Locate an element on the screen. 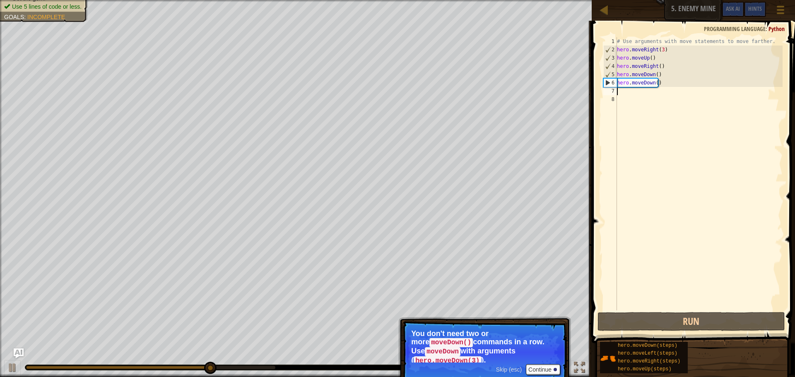 This screenshot has height=377, width=795. span: Python is located at coordinates (776, 29).